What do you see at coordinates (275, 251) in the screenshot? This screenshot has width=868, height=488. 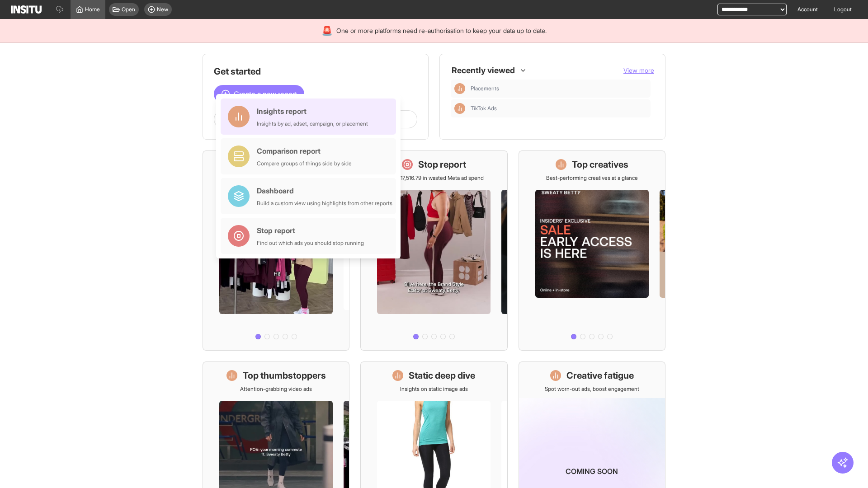 I see `a: What's live nowSee all active ads instantly` at bounding box center [275, 251].